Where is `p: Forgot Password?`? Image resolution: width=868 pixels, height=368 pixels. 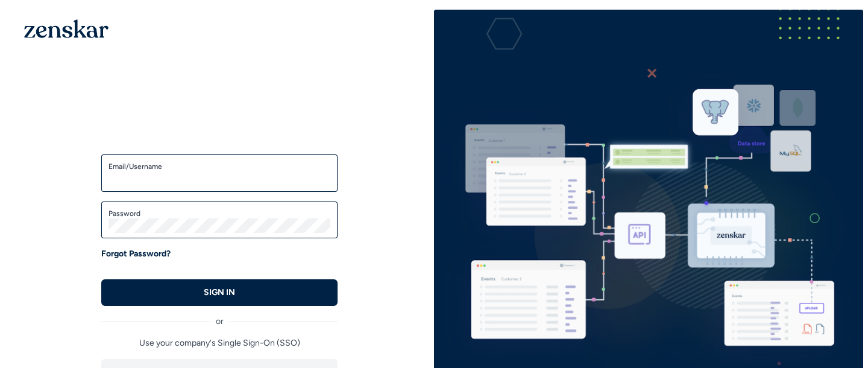 p: Forgot Password? is located at coordinates (136, 254).